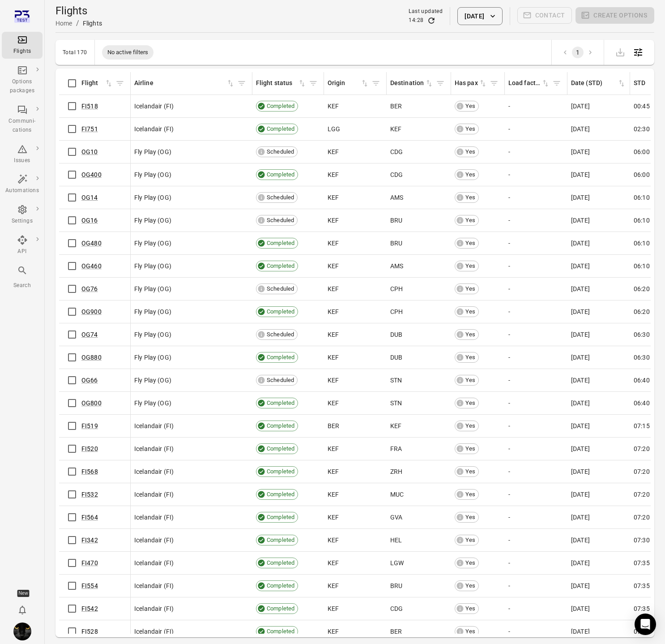 Image resolution: width=665 pixels, height=644 pixels. Describe the element at coordinates (557, 83) in the screenshot. I see `button: Filter by load factor` at that location.